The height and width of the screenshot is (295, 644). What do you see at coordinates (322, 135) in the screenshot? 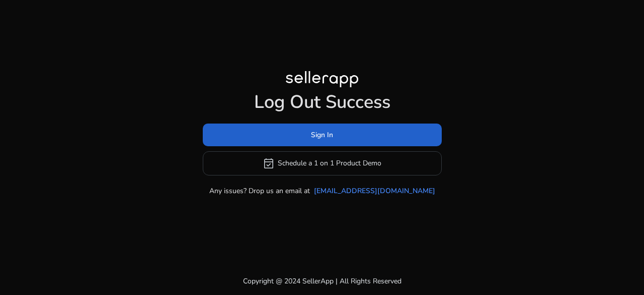
I see `button: Sign In` at bounding box center [322, 135].